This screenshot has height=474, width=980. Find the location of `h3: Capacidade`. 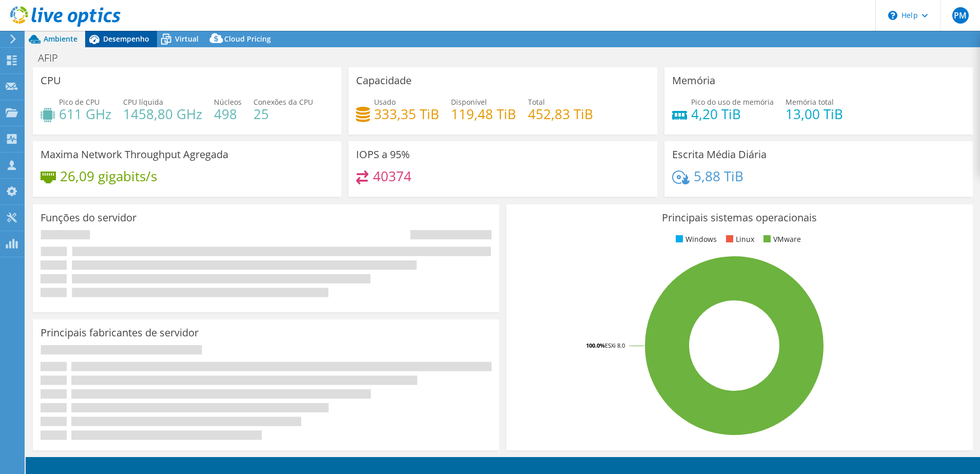

h3: Capacidade is located at coordinates (383, 81).